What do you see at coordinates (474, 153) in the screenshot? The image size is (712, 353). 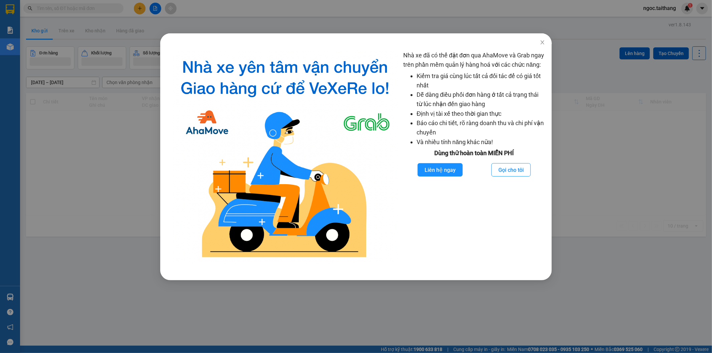 I see `div: Dùng thử hoàn toàn MIỄN PHÍ` at bounding box center [474, 153].